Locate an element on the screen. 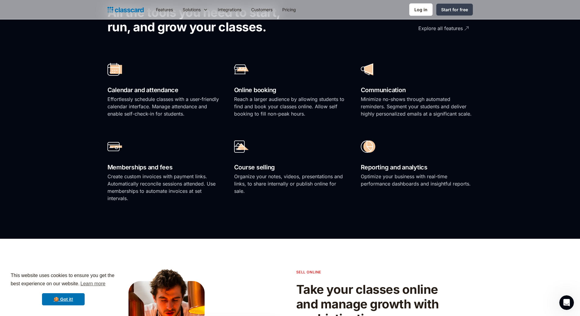 The height and width of the screenshot is (316, 580). a: learn more about cookies is located at coordinates (93, 284).